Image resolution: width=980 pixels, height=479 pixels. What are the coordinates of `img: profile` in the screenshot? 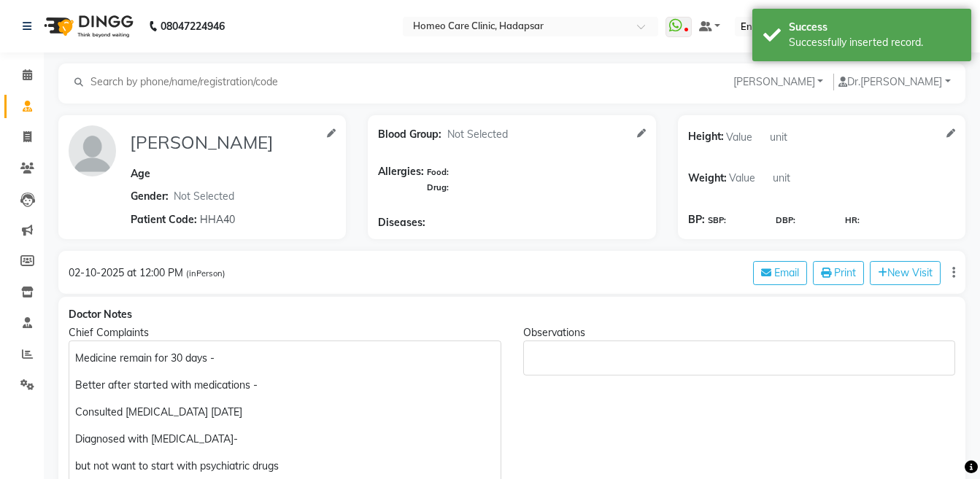 It's located at (92, 151).